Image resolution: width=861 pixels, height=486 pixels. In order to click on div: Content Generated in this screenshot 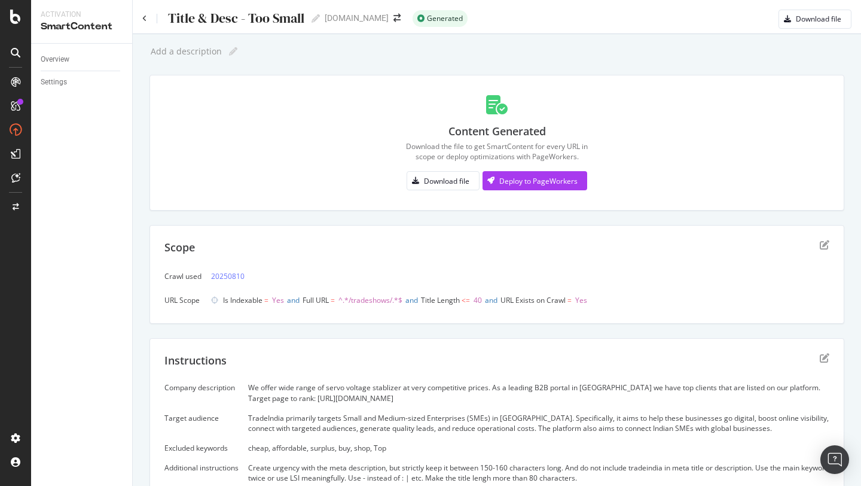, I will do `click(497, 132)`.